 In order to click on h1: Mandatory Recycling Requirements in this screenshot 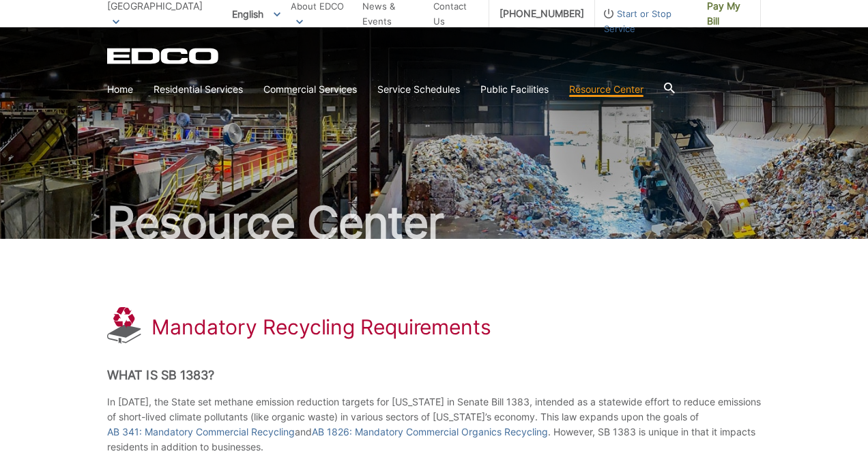, I will do `click(322, 327)`.